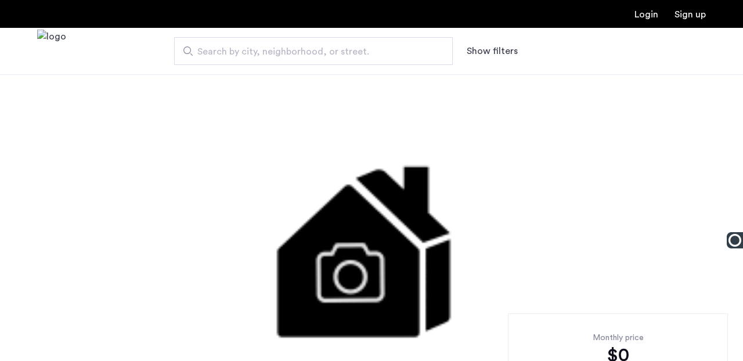 The image size is (743, 361). Describe the element at coordinates (309, 52) in the screenshot. I see `span: Search by city, neighborhood, or street.` at that location.